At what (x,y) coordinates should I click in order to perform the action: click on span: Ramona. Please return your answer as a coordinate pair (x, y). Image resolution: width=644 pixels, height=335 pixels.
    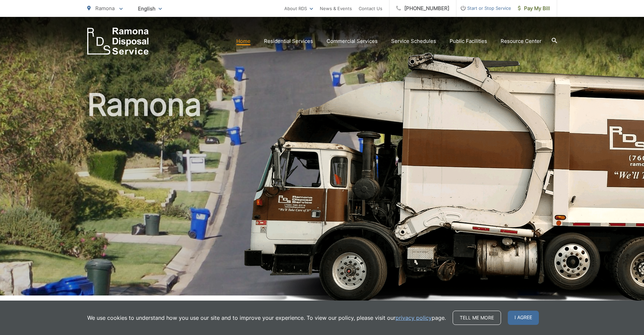
    Looking at the image, I should click on (105, 8).